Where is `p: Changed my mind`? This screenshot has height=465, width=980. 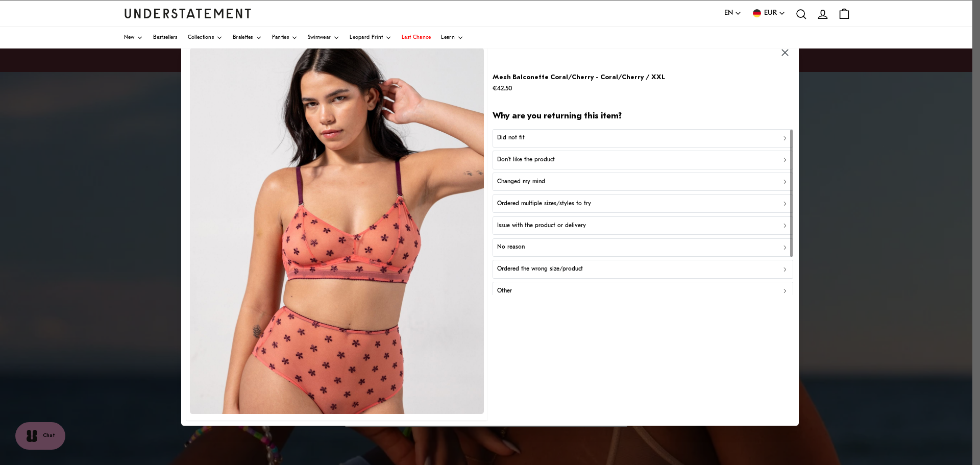 p: Changed my mind is located at coordinates (521, 182).